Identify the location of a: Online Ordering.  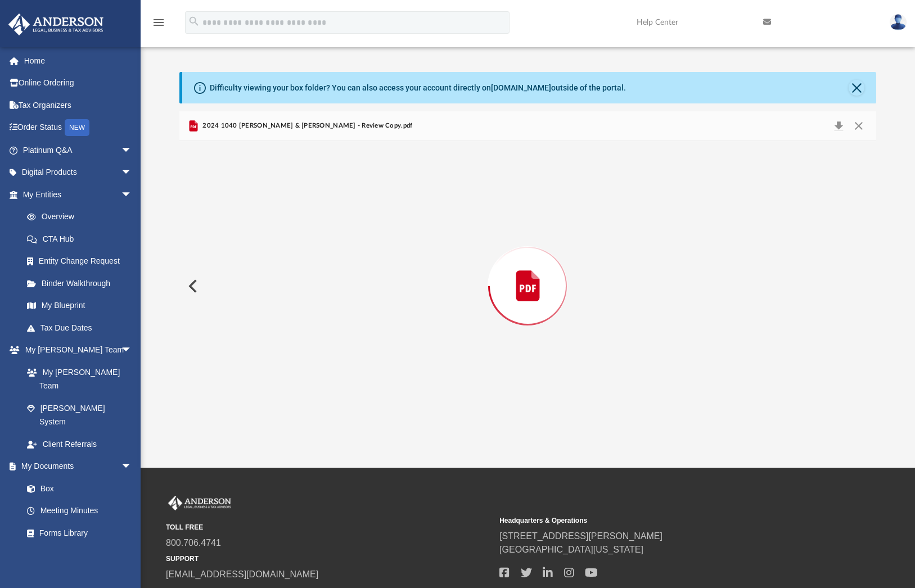
(78, 83).